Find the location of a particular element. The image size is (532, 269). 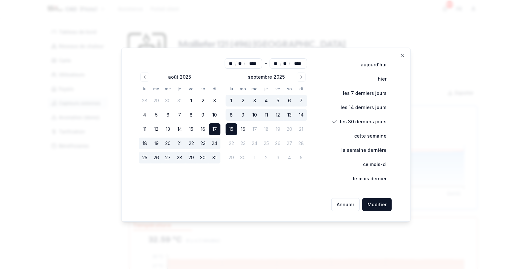

button: 25 is located at coordinates (145, 157).